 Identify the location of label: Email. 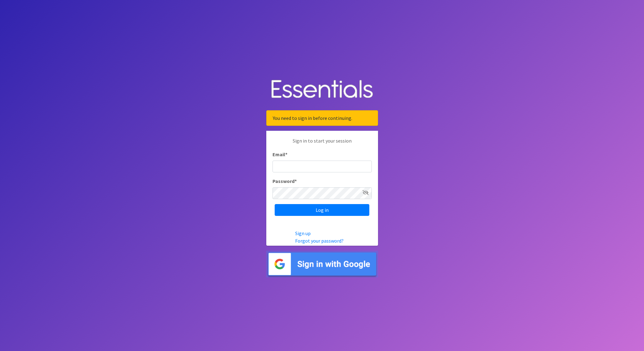
(280, 155).